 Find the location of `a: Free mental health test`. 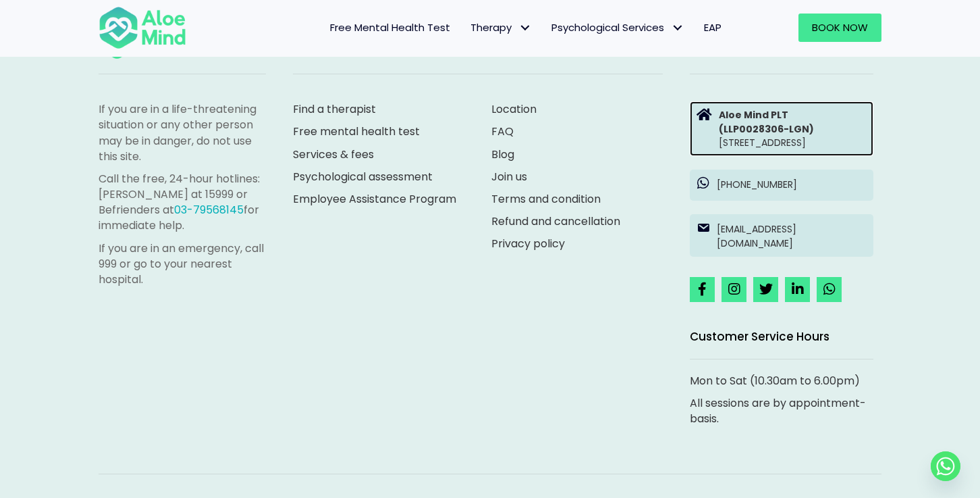

a: Free mental health test is located at coordinates (356, 131).